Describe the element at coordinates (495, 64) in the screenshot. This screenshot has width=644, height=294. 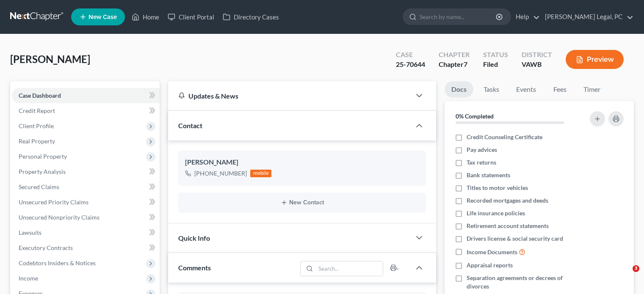
I see `div: Filed` at that location.